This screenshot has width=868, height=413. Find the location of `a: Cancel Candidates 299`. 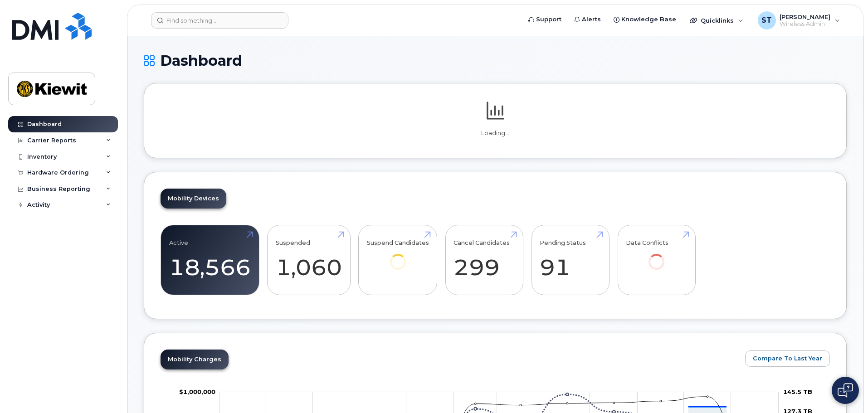

a: Cancel Candidates 299 is located at coordinates (484, 260).